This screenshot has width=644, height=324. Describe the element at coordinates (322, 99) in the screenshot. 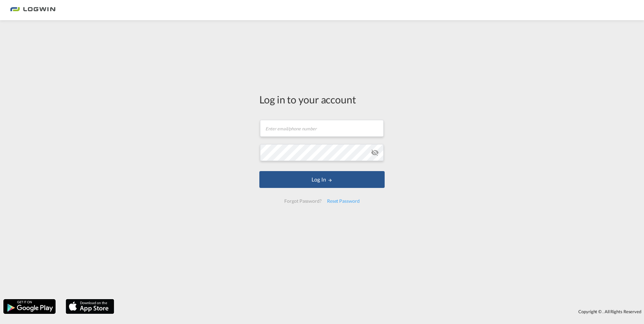

I see `div: Log in to your account` at that location.